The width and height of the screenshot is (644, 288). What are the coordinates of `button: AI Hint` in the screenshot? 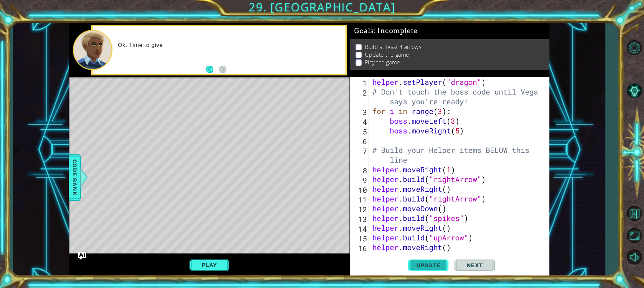 It's located at (634, 91).